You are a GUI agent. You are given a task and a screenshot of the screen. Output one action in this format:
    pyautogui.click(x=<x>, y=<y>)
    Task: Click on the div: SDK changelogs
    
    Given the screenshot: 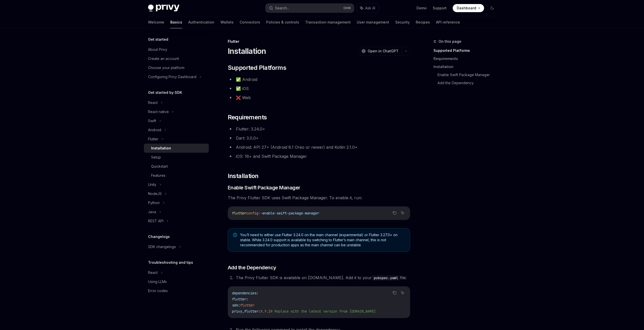 What is the action you would take?
    pyautogui.click(x=162, y=247)
    